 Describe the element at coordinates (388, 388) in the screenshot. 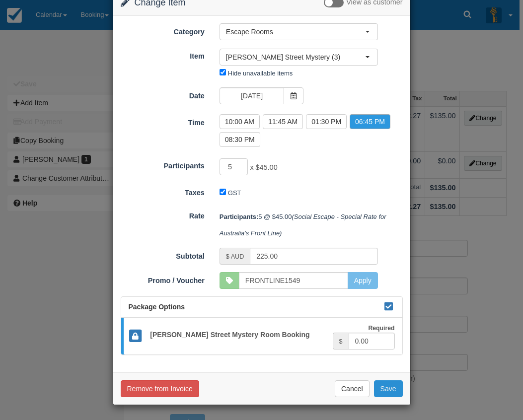

I see `button: Save` at that location.